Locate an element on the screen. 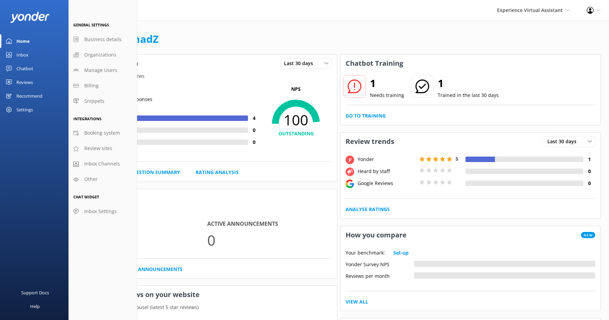  a: Go to Training is located at coordinates (366, 116).